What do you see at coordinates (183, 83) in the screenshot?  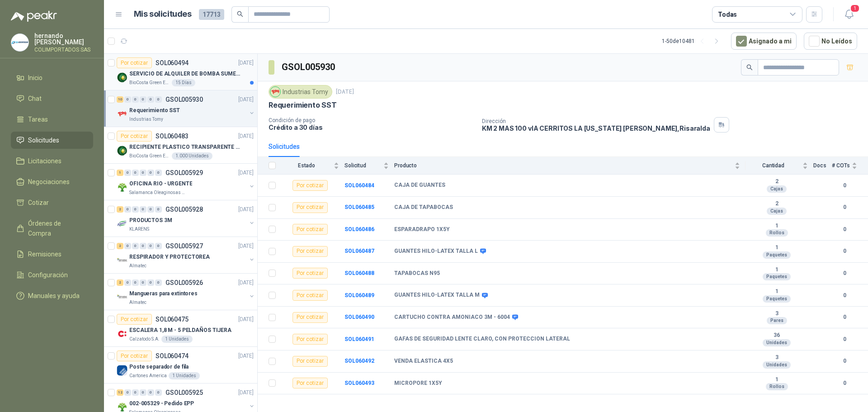 I see `div: 15 Días` at bounding box center [183, 83].